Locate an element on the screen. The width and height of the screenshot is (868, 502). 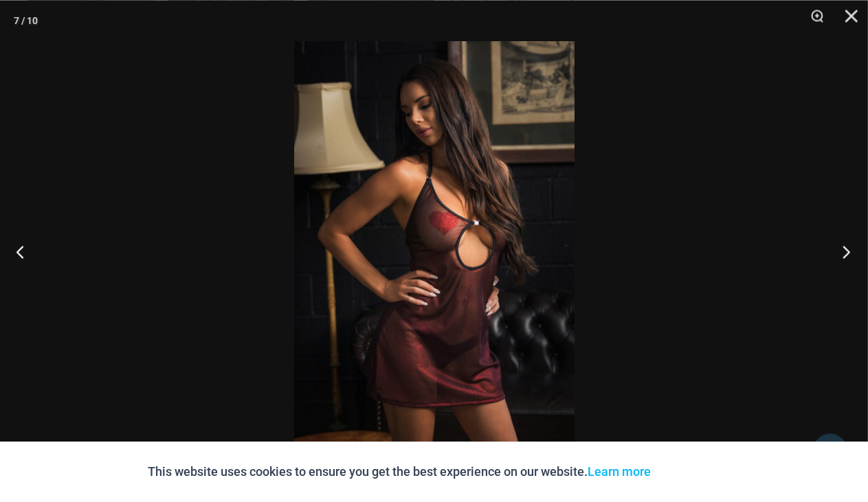
a: Learn more is located at coordinates (620, 471).